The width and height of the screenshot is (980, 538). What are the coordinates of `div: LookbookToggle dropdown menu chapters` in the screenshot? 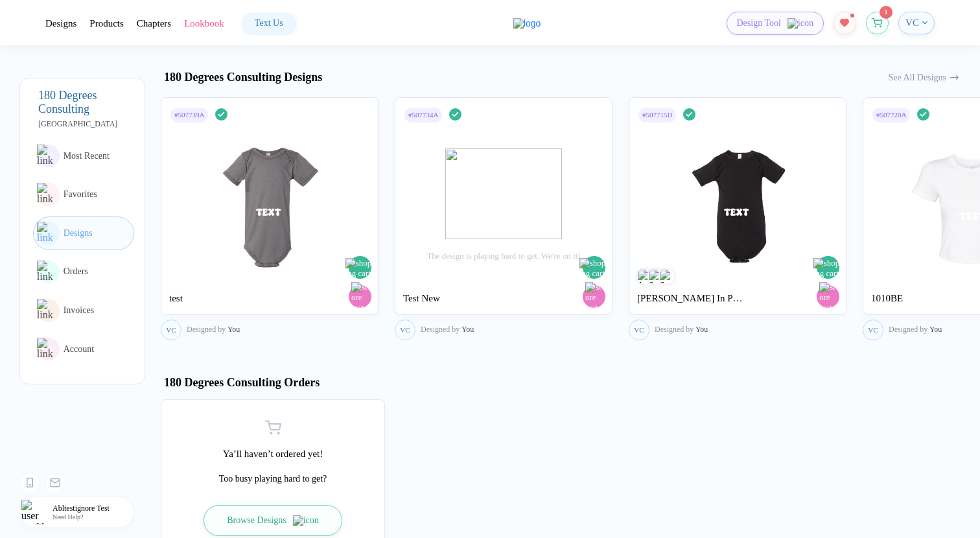 It's located at (204, 23).